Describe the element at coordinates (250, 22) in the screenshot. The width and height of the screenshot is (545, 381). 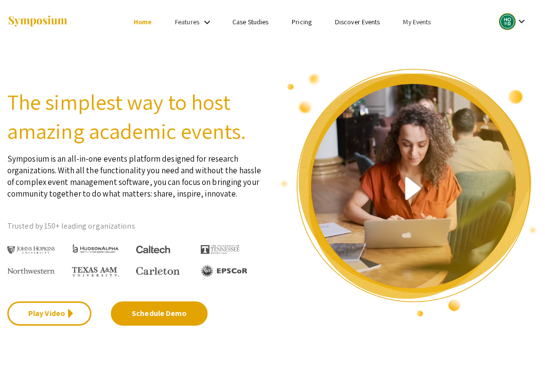
I see `a: Case Studies` at that location.